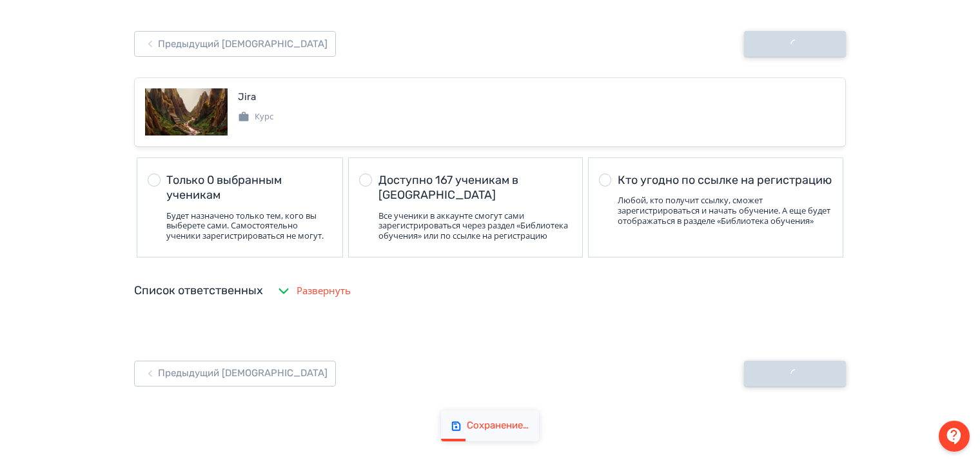 This screenshot has width=980, height=462. What do you see at coordinates (324, 290) in the screenshot?
I see `span: Развернуть` at bounding box center [324, 290].